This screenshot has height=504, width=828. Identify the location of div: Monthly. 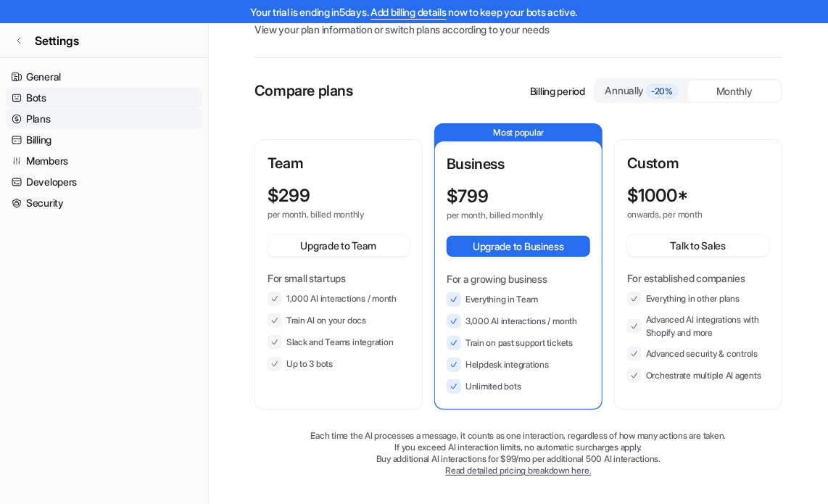
(735, 90).